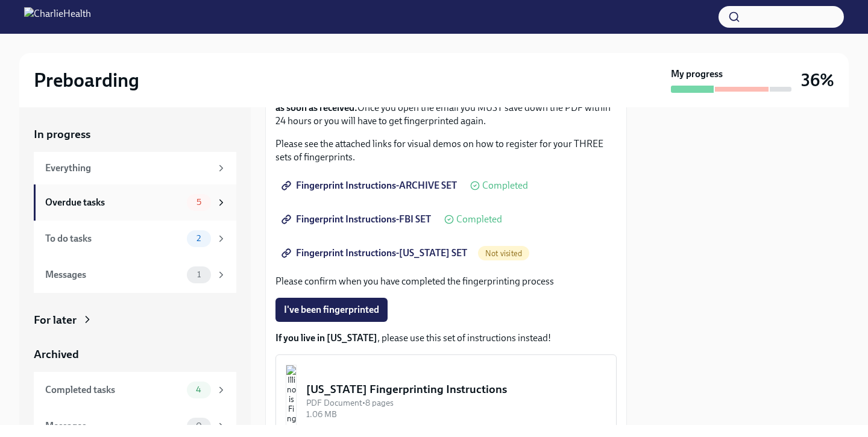  What do you see at coordinates (135, 275) in the screenshot?
I see `a: Messages1` at bounding box center [135, 275].